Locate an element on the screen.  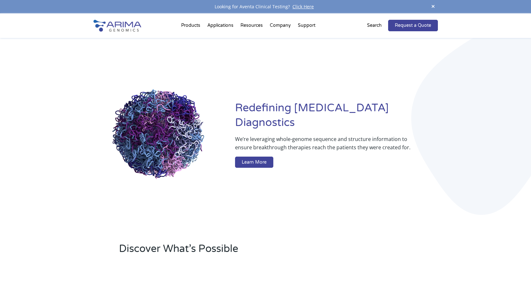
div: Chat Widget is located at coordinates (516, 266).